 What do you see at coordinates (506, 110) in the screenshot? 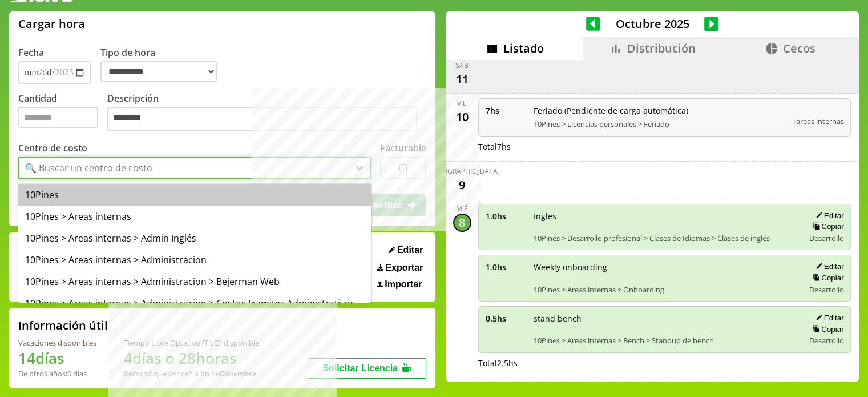
I see `span: 7 hs` at bounding box center [506, 110].